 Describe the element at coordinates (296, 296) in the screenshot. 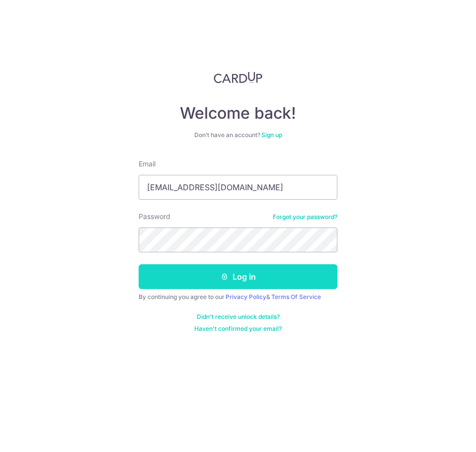

I see `a: Terms Of Service` at that location.